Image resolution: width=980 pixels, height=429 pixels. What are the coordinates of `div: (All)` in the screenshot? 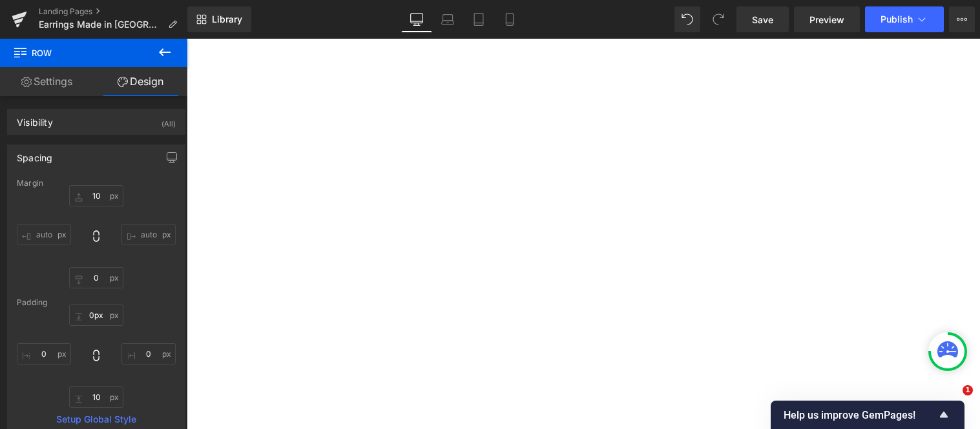 It's located at (169, 120).